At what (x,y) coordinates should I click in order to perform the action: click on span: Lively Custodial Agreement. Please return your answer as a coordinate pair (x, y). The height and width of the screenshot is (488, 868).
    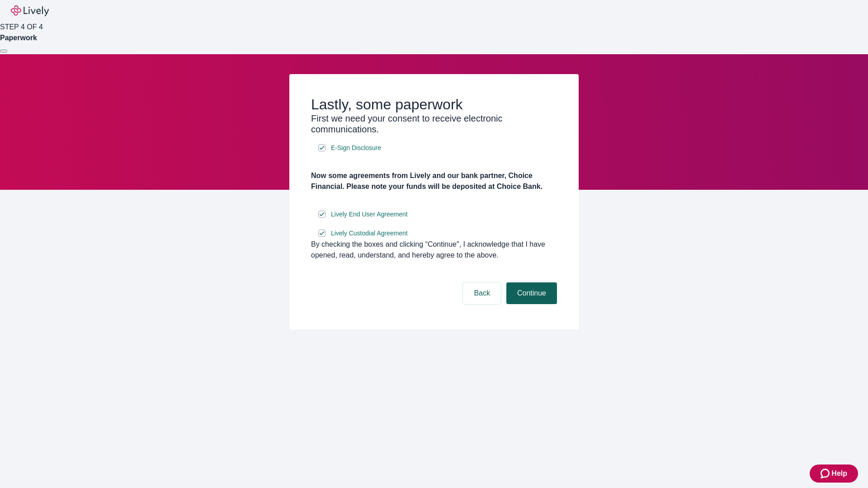
    Looking at the image, I should click on (370, 233).